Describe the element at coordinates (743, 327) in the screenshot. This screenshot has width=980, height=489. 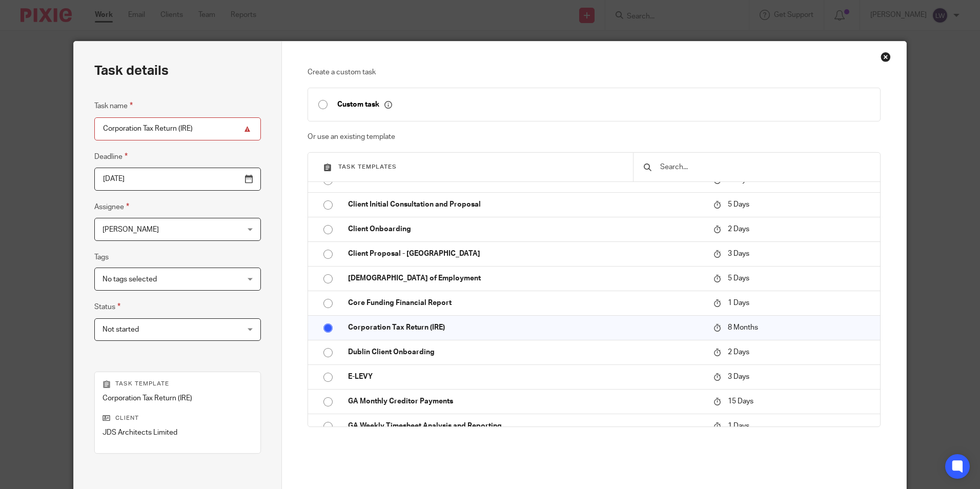
I see `span: 8 Months` at that location.